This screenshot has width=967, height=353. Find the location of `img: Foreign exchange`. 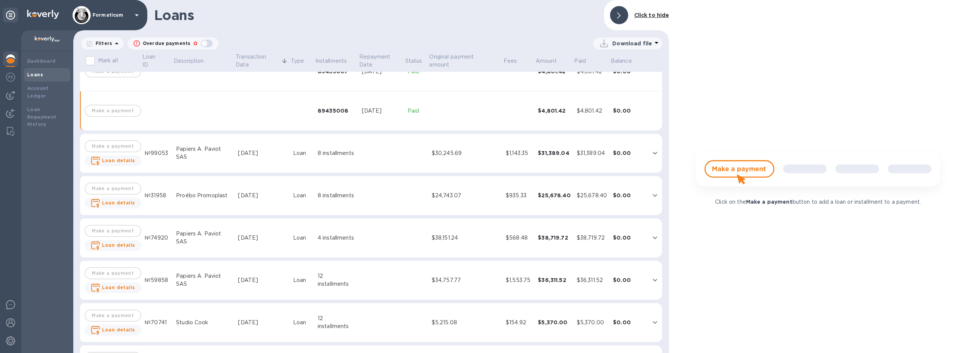

img: Foreign exchange is located at coordinates (11, 77).